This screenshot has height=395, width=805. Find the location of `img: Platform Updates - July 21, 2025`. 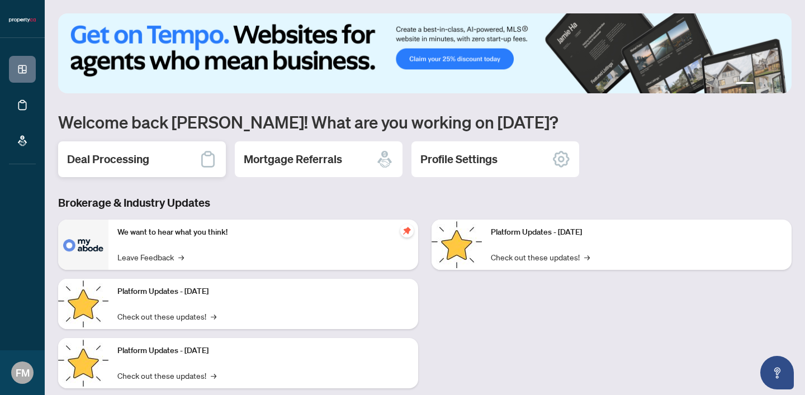

img: Platform Updates - July 21, 2025 is located at coordinates (83, 363).